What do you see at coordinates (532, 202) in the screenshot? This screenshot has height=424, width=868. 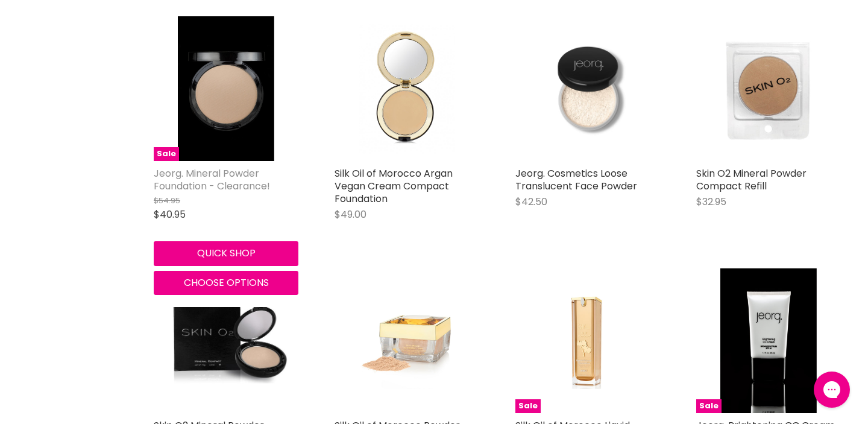 I see `span: $42.50` at bounding box center [532, 202].